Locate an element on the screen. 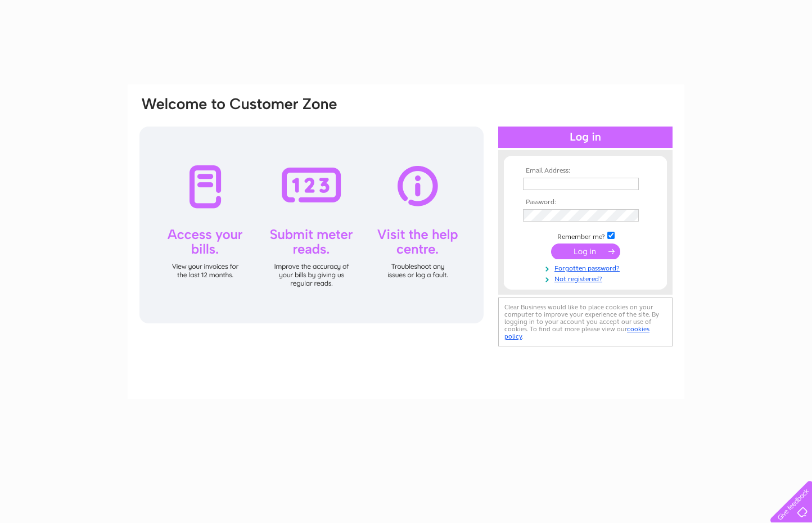  a: Forgotten password? is located at coordinates (586, 267).